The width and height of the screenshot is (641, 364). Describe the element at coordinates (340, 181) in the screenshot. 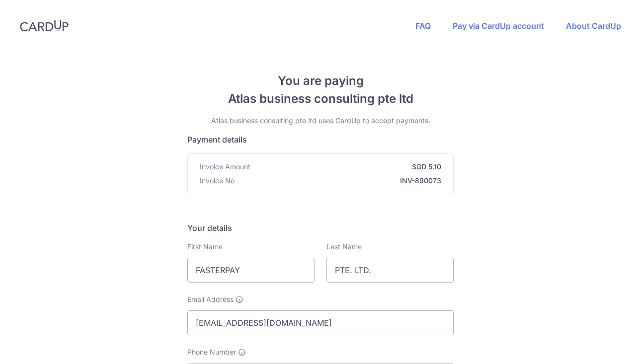

I see `strong: INV-890073` at that location.